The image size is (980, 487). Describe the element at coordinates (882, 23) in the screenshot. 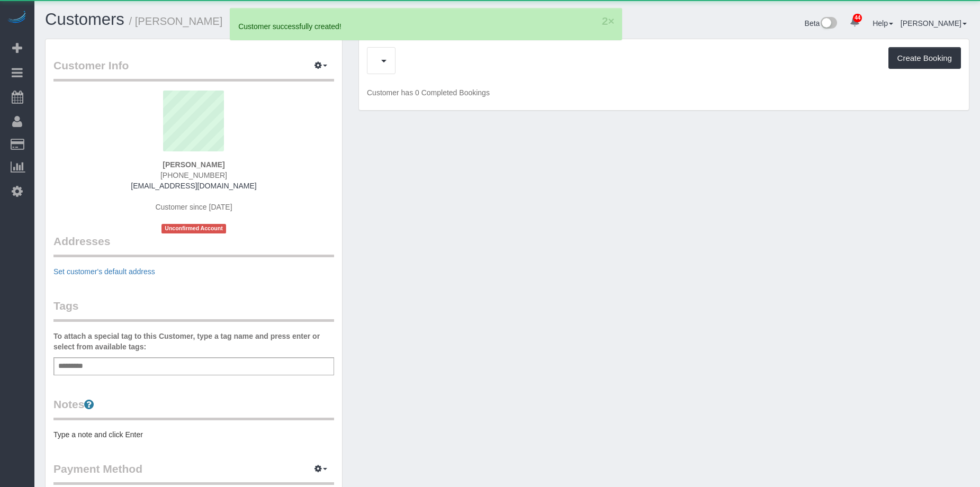

I see `a: Help` at that location.